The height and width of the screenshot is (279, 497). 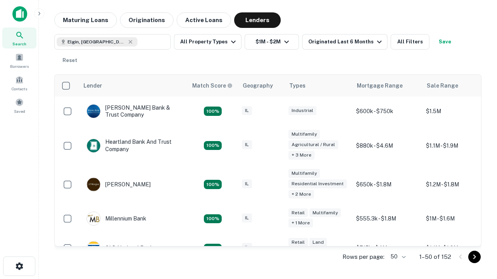 I want to click on th: Mortgage Range, so click(x=387, y=86).